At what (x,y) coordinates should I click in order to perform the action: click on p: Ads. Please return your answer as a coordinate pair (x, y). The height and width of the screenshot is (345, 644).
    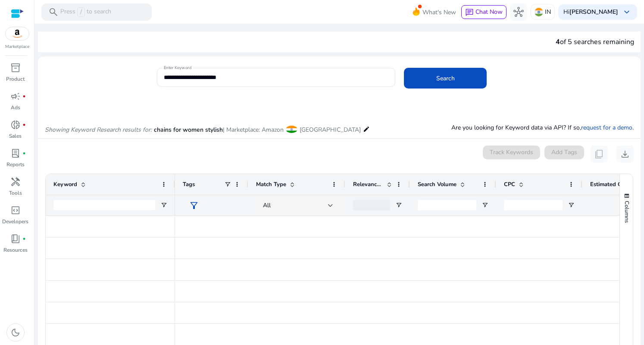
    Looking at the image, I should click on (15, 107).